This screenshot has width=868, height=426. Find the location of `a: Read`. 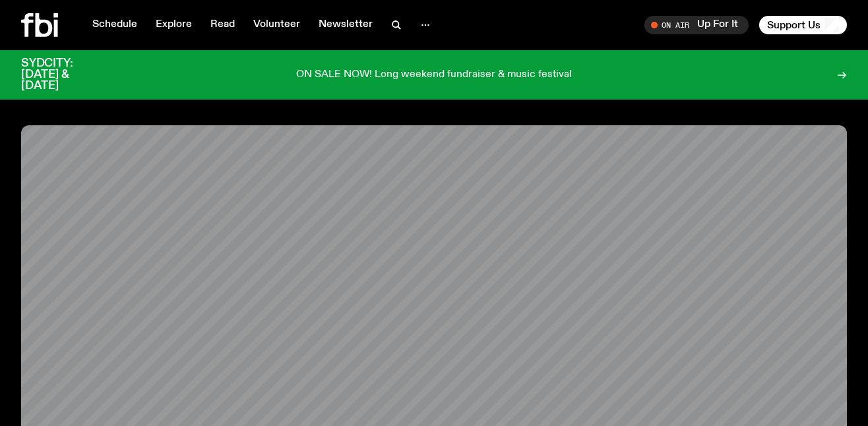

a: Read is located at coordinates (222, 25).